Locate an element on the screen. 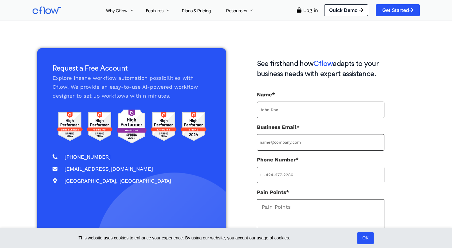 The image size is (452, 248). input: Phone Number* is located at coordinates (320, 175).